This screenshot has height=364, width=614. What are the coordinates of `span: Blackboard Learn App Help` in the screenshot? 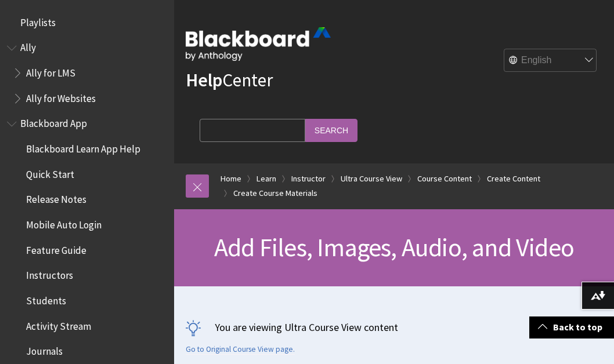 It's located at (83, 146).